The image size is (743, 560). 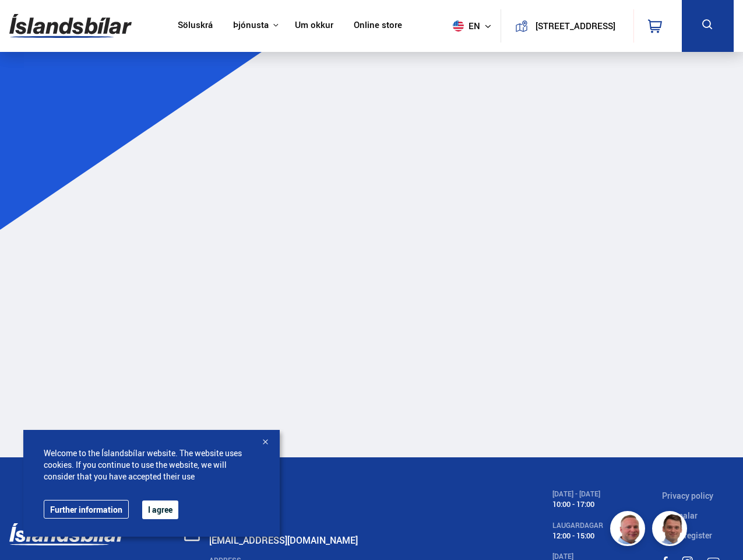 I want to click on a: Online store, so click(x=378, y=26).